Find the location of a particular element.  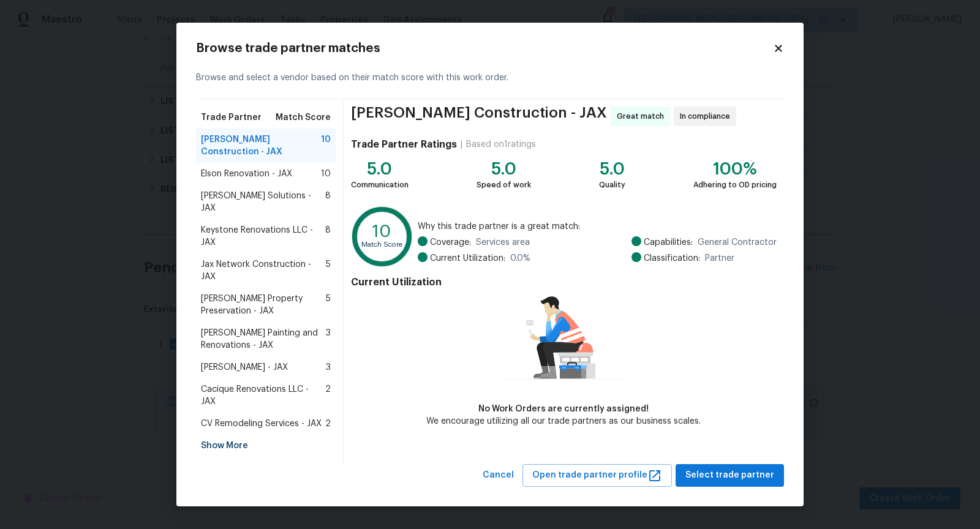

span: Open trade partner profile is located at coordinates (597, 475).